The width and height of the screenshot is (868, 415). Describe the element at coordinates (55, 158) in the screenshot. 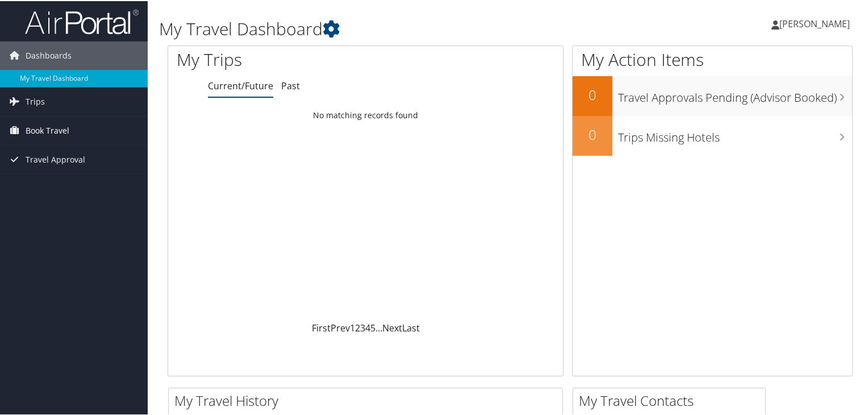

I see `span: Travel Approval` at that location.